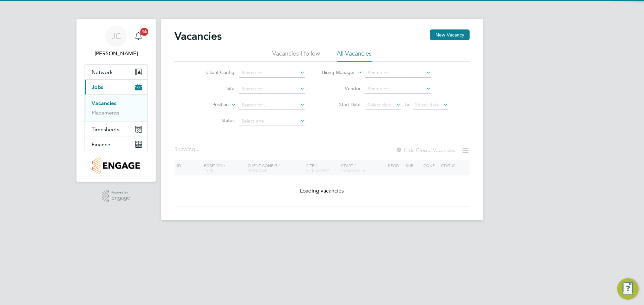  What do you see at coordinates (116, 53) in the screenshot?
I see `span: Jayne Cadman` at bounding box center [116, 53].